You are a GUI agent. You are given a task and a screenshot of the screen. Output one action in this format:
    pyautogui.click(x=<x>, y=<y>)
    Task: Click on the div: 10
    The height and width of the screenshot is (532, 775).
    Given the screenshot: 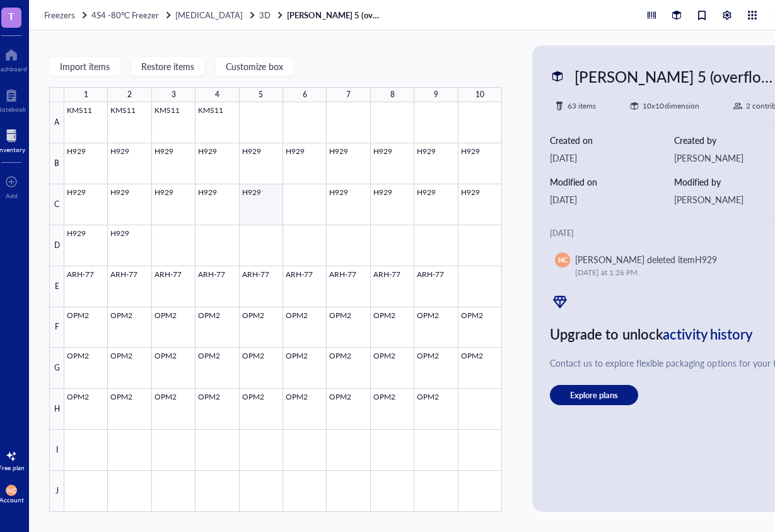 What is the action you would take?
    pyautogui.click(x=480, y=95)
    